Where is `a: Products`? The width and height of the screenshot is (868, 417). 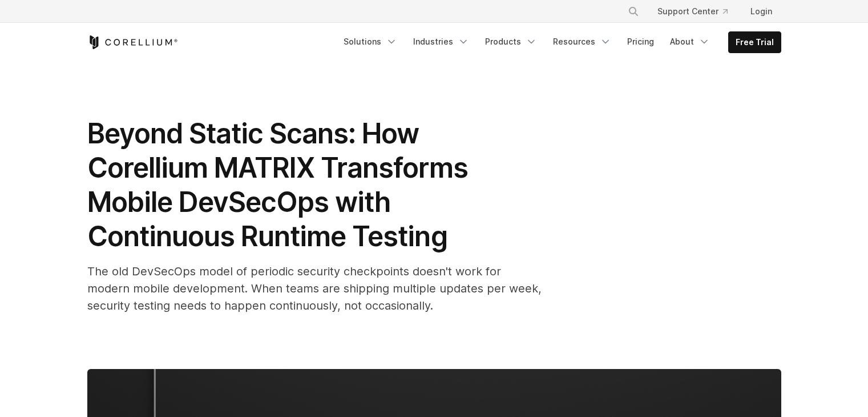
a: Products is located at coordinates (511, 42).